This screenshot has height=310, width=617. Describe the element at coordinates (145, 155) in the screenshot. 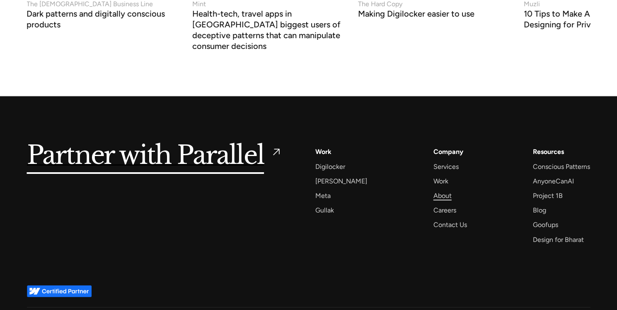

I see `h5: Partner with Parallel` at that location.